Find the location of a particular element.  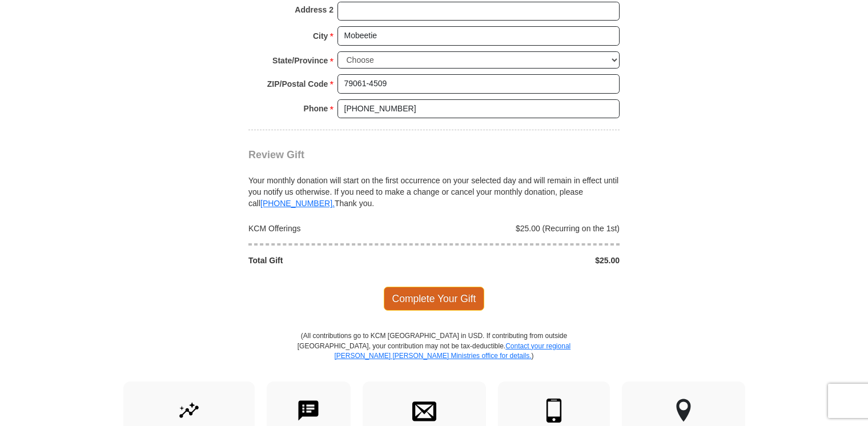

span: Review Gift is located at coordinates (276, 155).